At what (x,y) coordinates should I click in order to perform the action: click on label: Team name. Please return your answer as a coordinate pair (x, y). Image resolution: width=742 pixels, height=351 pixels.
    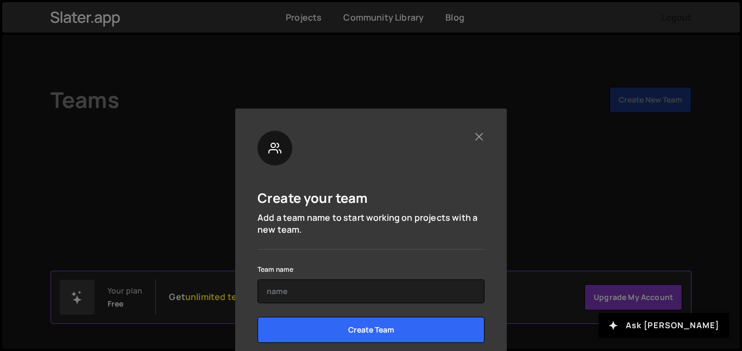
    Looking at the image, I should click on (275, 270).